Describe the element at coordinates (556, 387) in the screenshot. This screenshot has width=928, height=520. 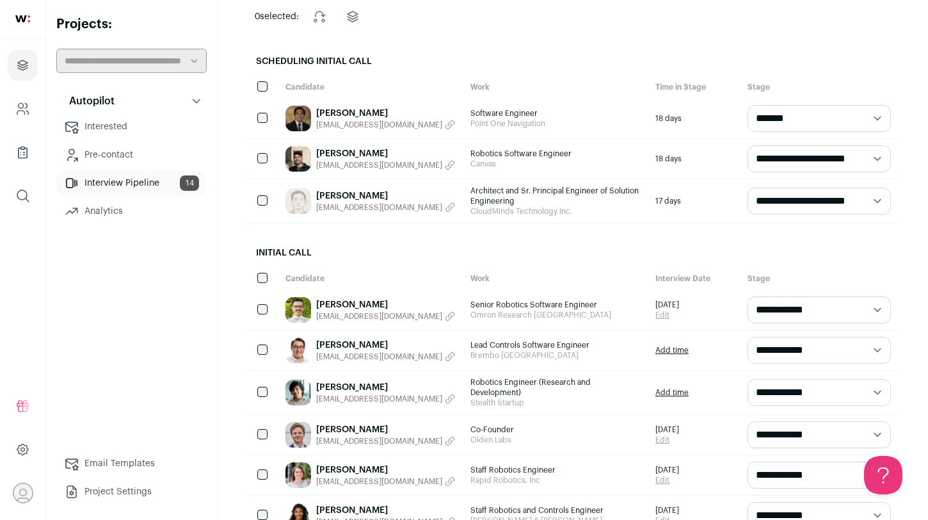
I see `span: Robotics Engineer (Research and Development)` at that location.